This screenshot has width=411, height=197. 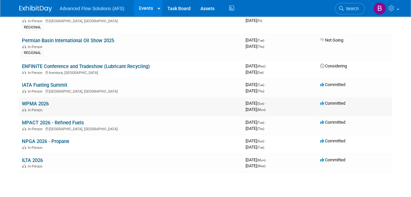 What do you see at coordinates (36, 9) in the screenshot?
I see `img: ExhibitDay` at bounding box center [36, 9].